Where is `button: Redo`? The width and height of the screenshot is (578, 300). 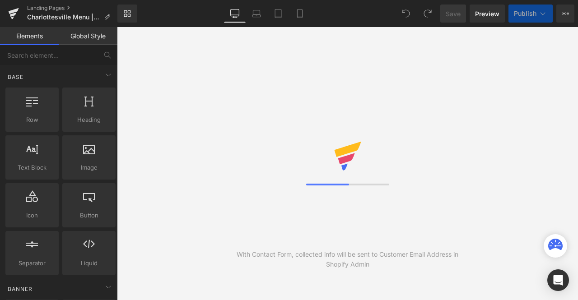 button: Redo is located at coordinates (427, 14).